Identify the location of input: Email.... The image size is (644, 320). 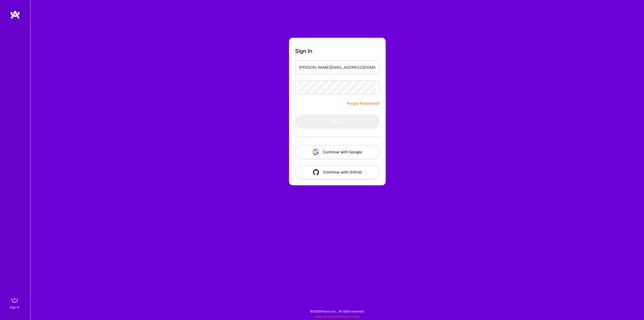
(338, 67).